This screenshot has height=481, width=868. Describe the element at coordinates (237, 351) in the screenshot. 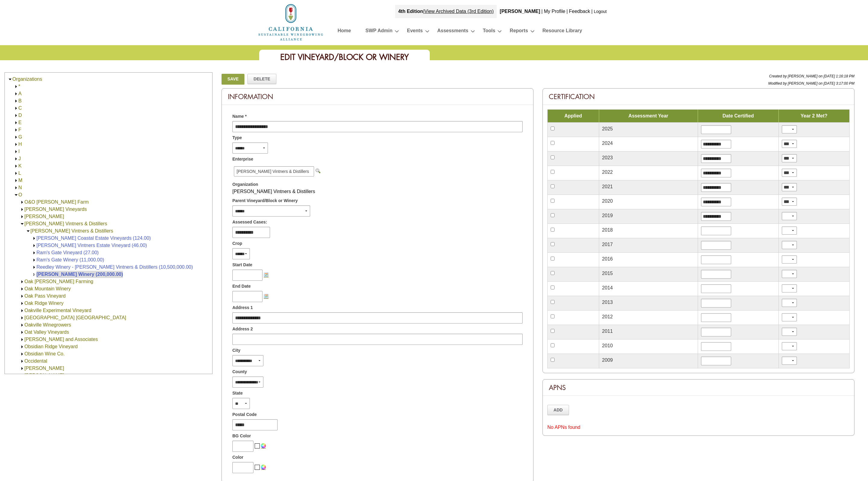

I see `span: City` at that location.